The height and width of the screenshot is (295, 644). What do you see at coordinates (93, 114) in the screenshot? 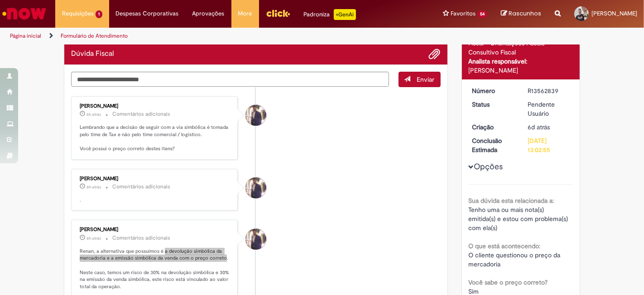
I see `time: 29/09/2025 08:16:24` at bounding box center [93, 114].